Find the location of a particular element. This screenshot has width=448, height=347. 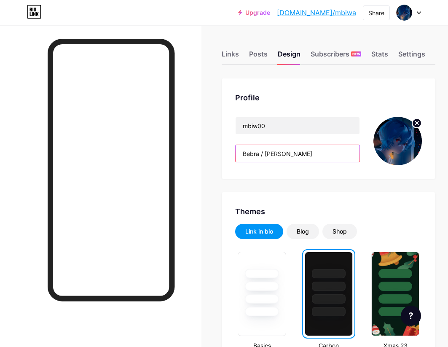

div: Settings is located at coordinates (412, 56).